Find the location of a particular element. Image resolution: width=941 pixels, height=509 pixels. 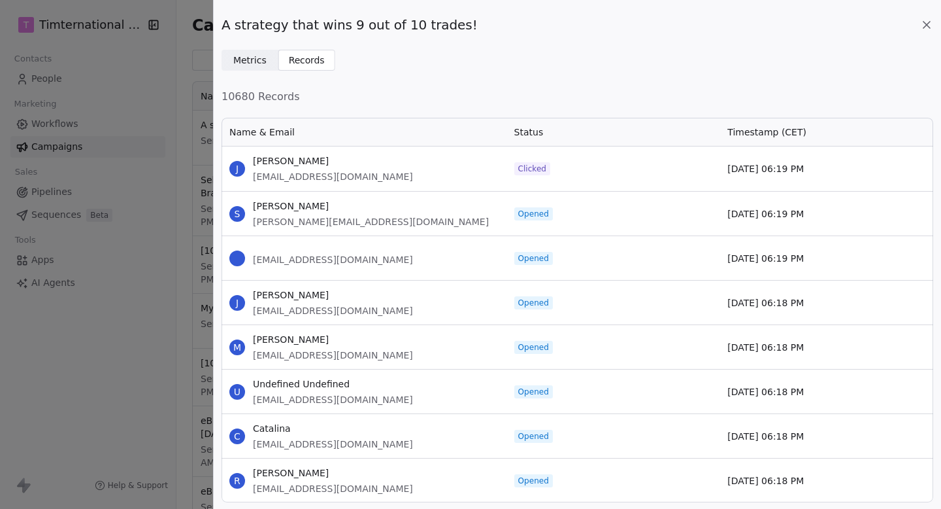

span: A strategy that wins 9 out of 10 trades! is located at coordinates (350, 25).